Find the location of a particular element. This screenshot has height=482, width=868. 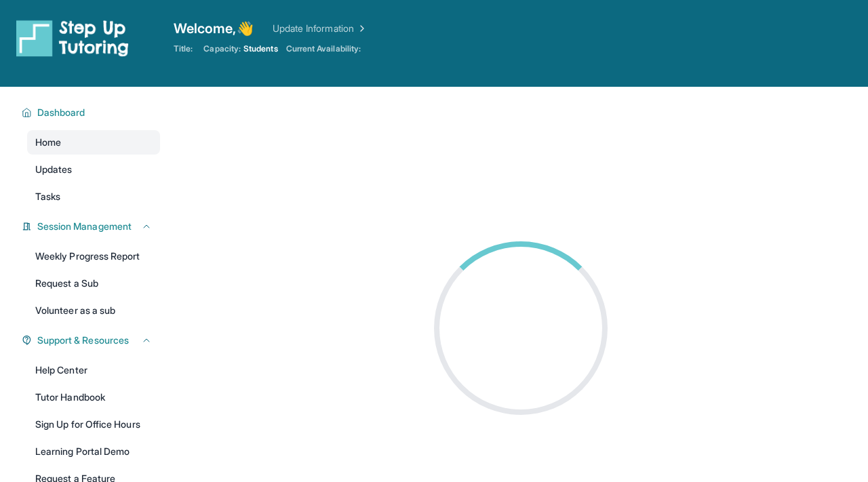

a: Update Information is located at coordinates (320, 29).